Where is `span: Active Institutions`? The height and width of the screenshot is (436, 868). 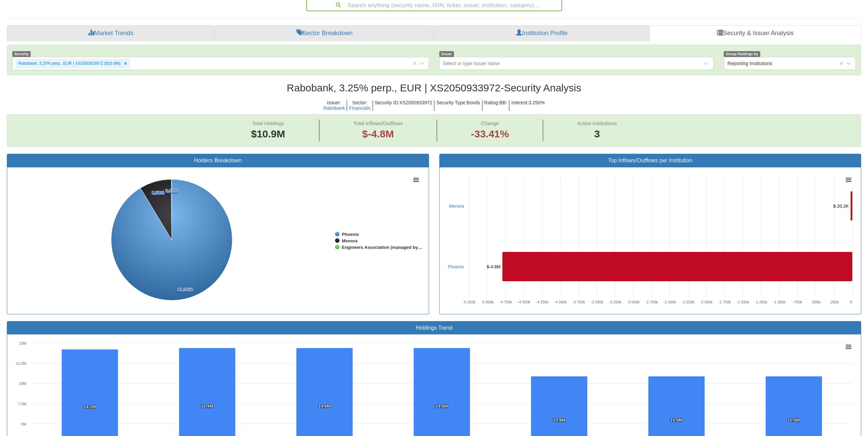
span: Active Institutions is located at coordinates (596, 123).